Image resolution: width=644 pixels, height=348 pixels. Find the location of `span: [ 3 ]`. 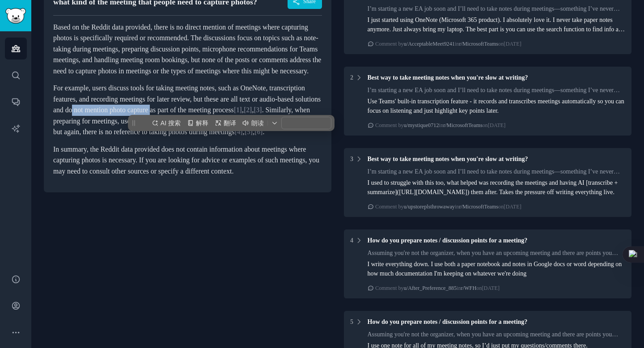

span: [ 3 ] is located at coordinates (257, 110).